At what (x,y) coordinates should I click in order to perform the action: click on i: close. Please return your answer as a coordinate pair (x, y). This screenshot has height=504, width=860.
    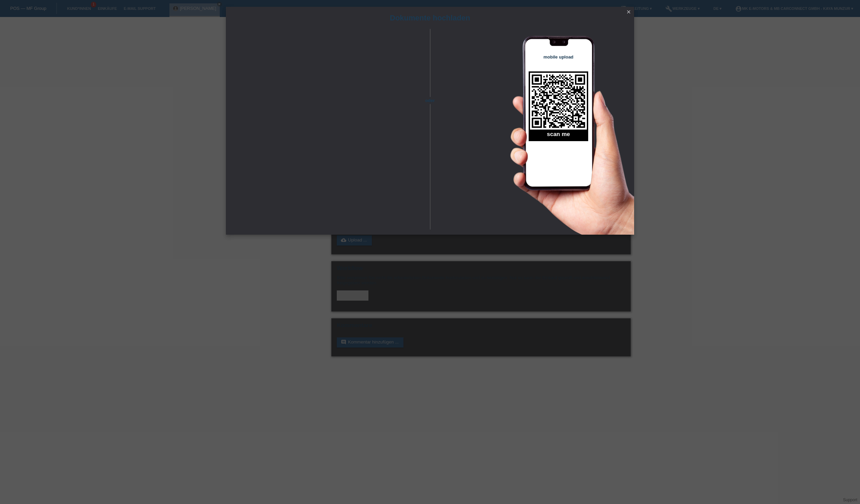
    Looking at the image, I should click on (629, 11).